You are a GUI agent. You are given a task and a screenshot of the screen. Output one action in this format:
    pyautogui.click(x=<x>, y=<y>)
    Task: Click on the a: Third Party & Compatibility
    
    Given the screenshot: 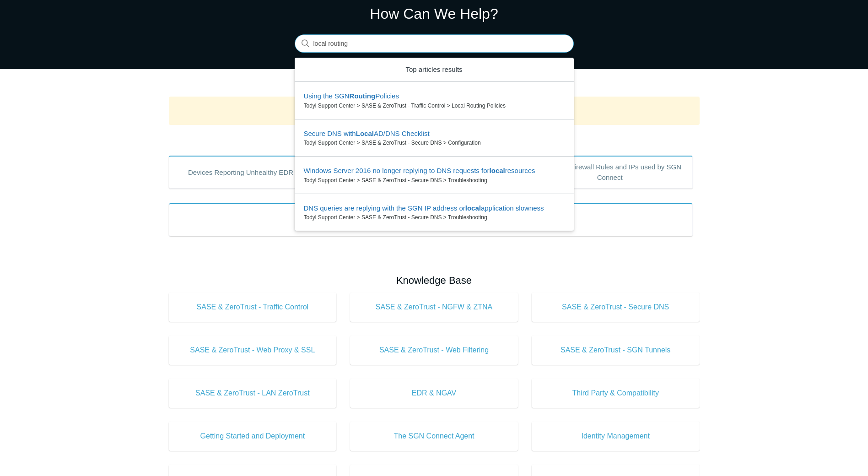 What is the action you would take?
    pyautogui.click(x=615, y=393)
    